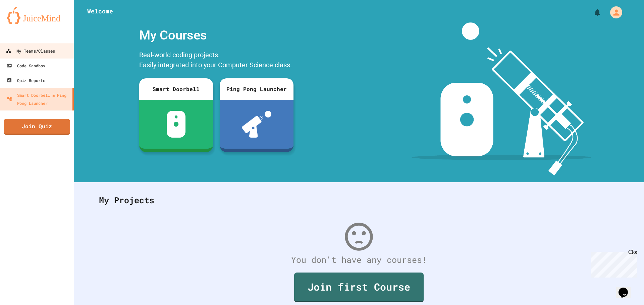 The image size is (644, 305). Describe the element at coordinates (37, 15) in the screenshot. I see `img: logo-orange.svg` at that location.